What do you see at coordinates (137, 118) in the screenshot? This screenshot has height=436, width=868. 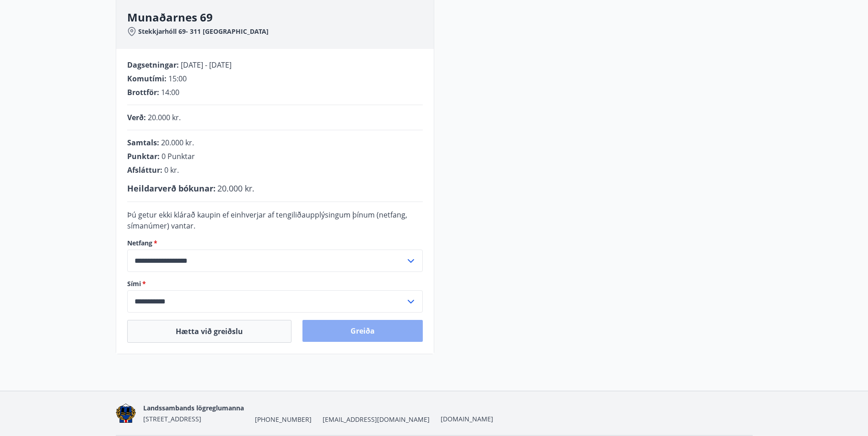 I see `span: Verð :` at bounding box center [137, 118].